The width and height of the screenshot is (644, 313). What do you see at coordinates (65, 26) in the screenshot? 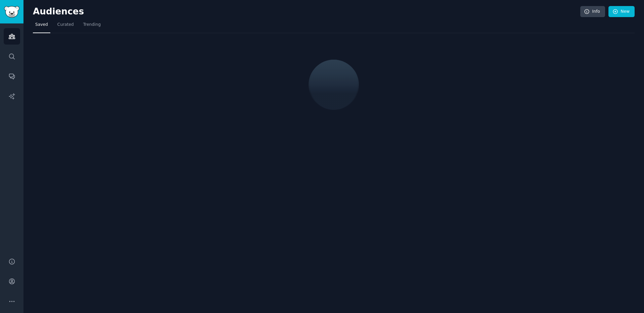
I see `a: Curated` at bounding box center [65, 26].